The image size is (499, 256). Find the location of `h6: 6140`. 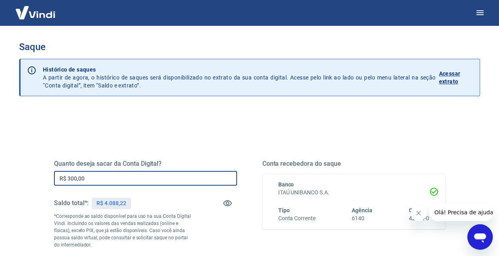

h6: 6140 is located at coordinates (362, 218).